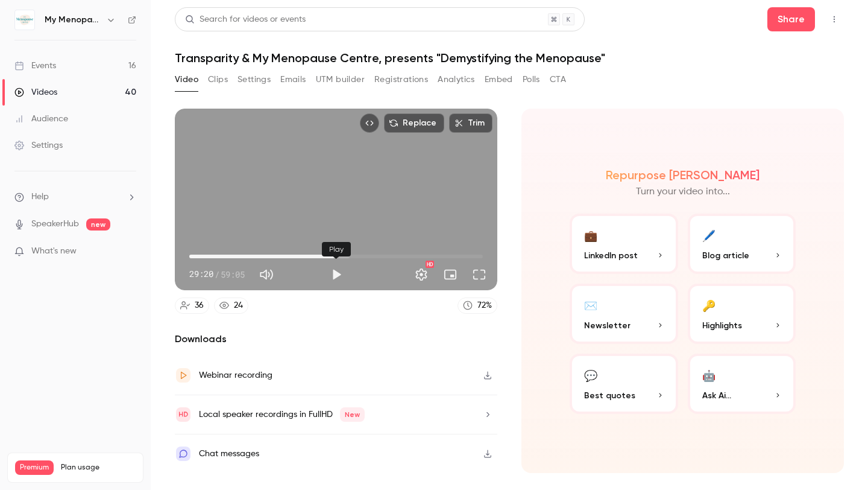 The image size is (868, 490). I want to click on button: Embed video, so click(369, 123).